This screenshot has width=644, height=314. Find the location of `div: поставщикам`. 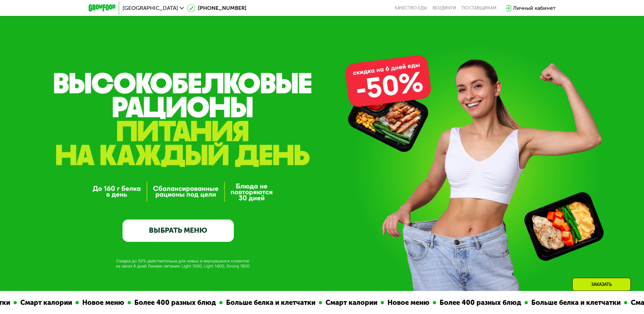

div: поставщикам is located at coordinates (479, 8).